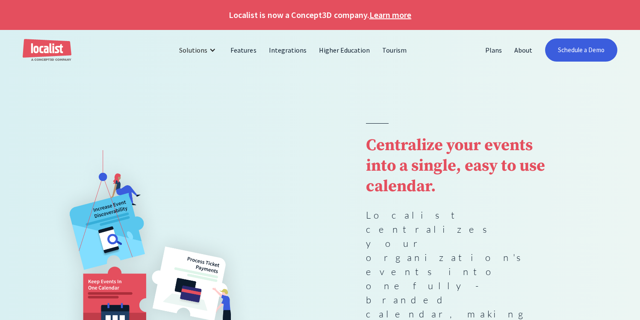 Image resolution: width=640 pixels, height=320 pixels. Describe the element at coordinates (47, 50) in the screenshot. I see `a: home` at that location.